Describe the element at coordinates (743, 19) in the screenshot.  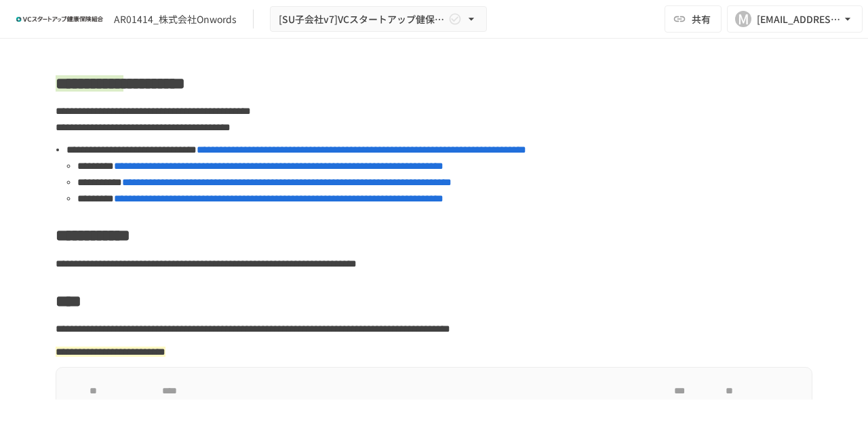
I see `div: M` at that location.